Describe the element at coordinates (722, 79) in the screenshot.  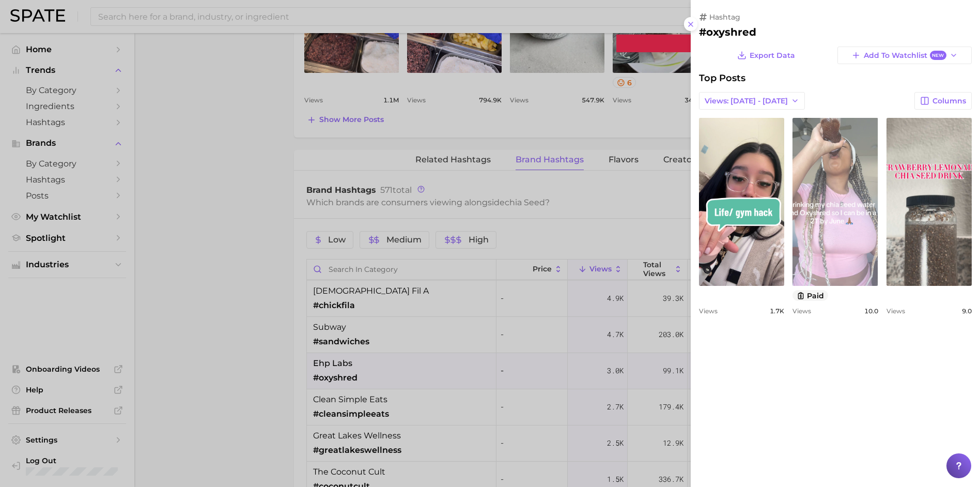
I see `span: Top Posts` at that location.